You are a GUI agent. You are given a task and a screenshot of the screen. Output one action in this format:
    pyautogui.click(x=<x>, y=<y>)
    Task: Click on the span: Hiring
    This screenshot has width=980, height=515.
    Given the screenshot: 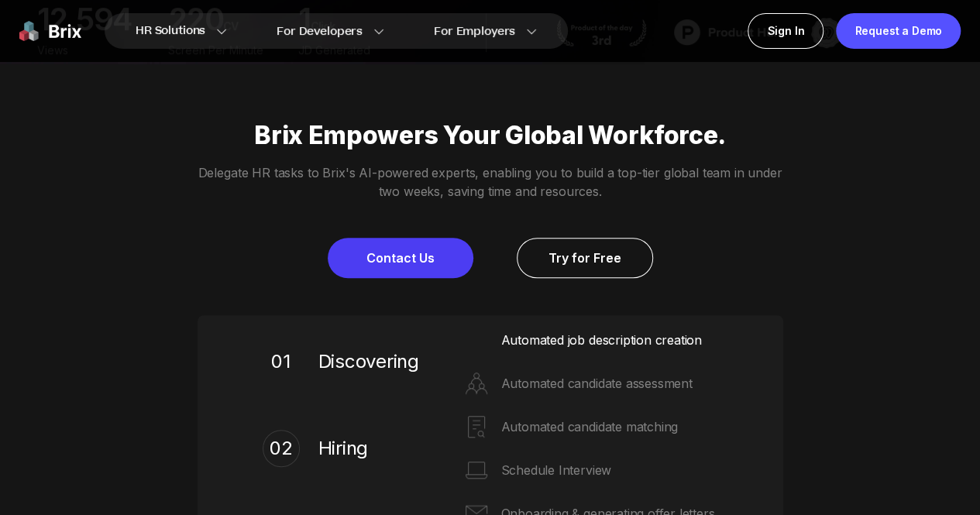 What is the action you would take?
    pyautogui.click(x=373, y=449)
    